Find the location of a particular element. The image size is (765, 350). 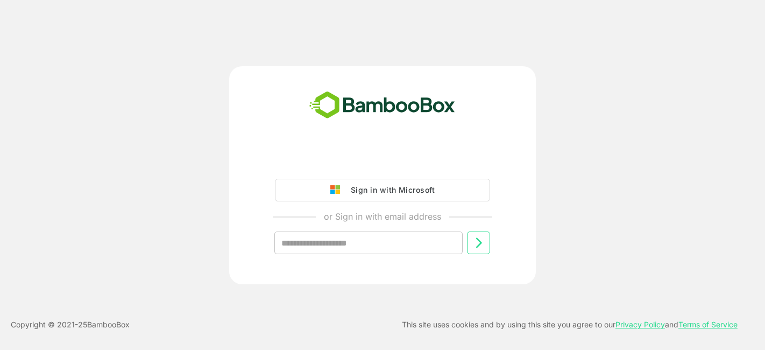

a: Terms of Service is located at coordinates (708, 324).